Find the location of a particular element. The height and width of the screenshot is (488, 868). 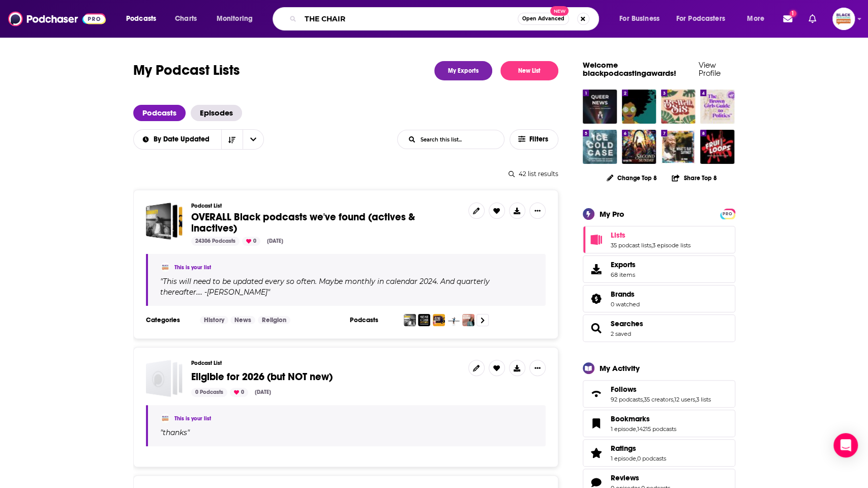

div: Search podcasts, credits, & more... is located at coordinates (445, 19).